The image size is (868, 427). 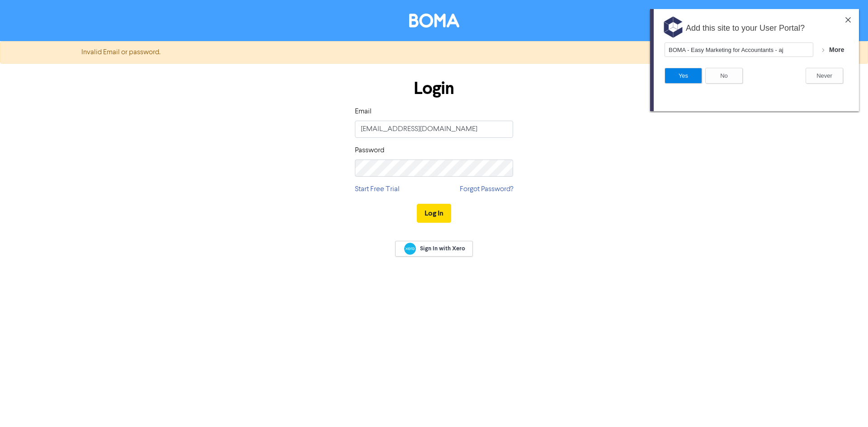 I want to click on a: Forgot Password?, so click(x=487, y=189).